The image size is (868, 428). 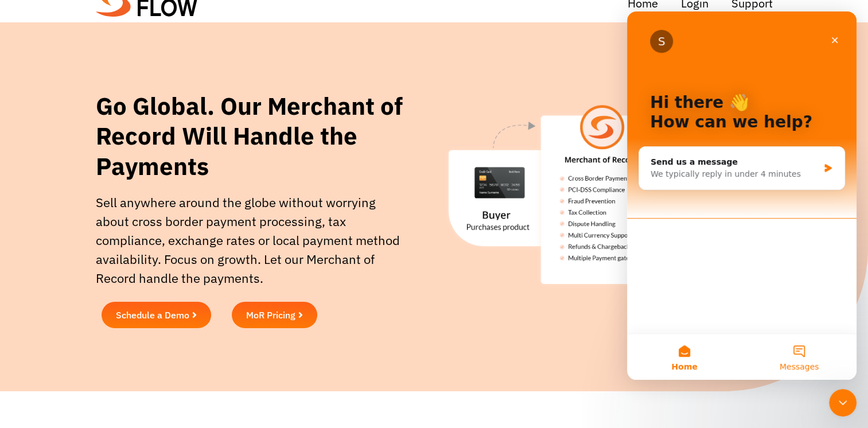 What do you see at coordinates (274, 316) in the screenshot?
I see `a: MoR Pricing` at bounding box center [274, 316].